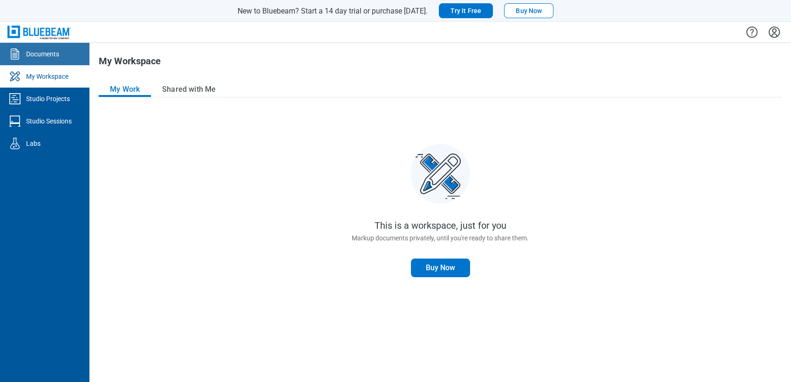  I want to click on a: Buy Now, so click(440, 268).